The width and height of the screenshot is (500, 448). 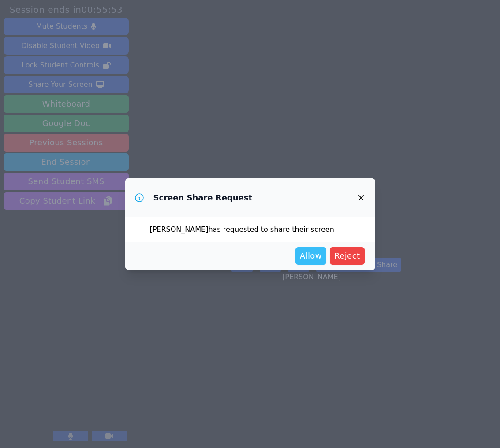 What do you see at coordinates (347, 256) in the screenshot?
I see `button: Reject` at bounding box center [347, 256].